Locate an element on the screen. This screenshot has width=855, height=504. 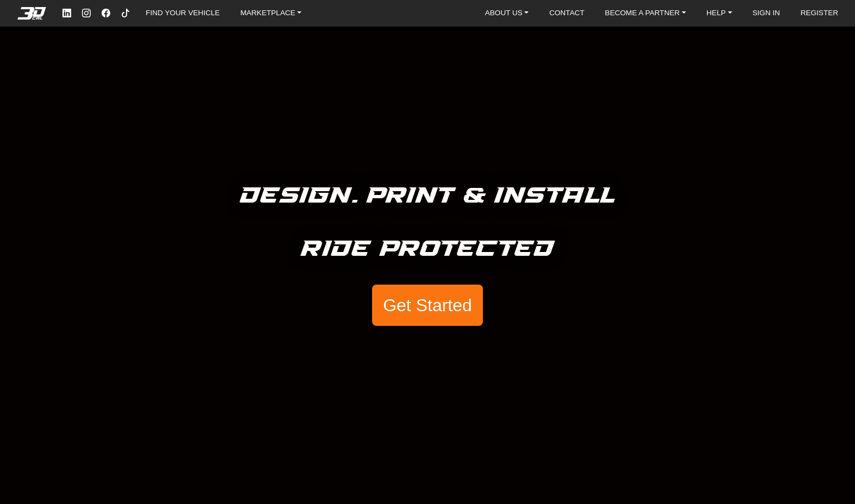
button: Get Started is located at coordinates (428, 305).